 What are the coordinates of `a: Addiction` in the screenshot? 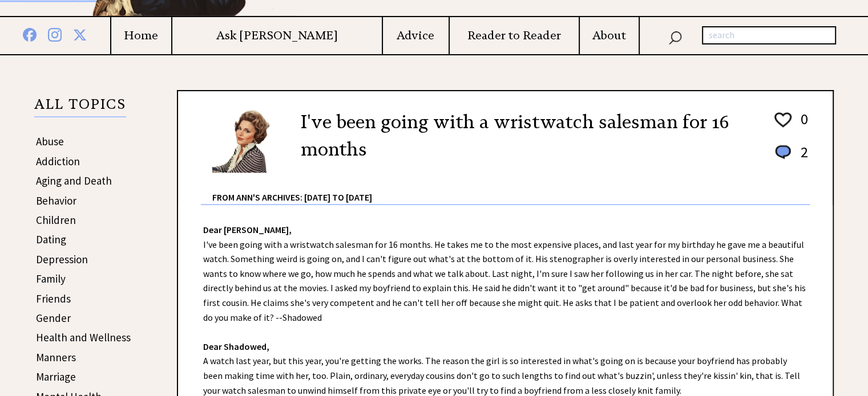 It's located at (58, 161).